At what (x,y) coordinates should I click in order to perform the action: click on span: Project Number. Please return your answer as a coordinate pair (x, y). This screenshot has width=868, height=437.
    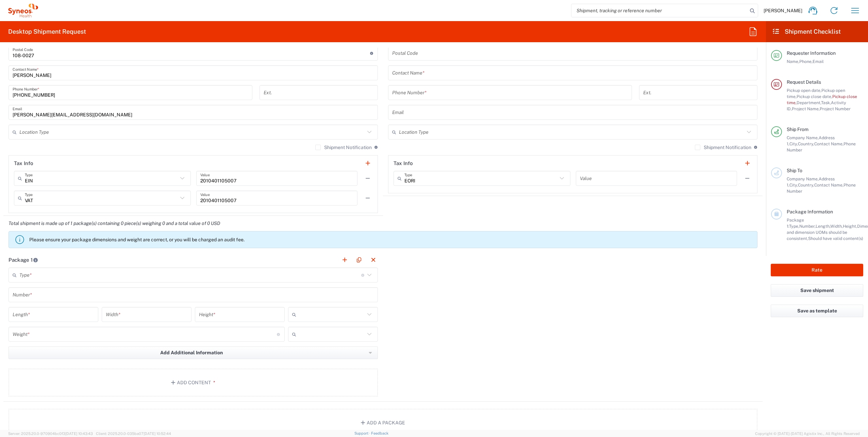
    Looking at the image, I should click on (835, 109).